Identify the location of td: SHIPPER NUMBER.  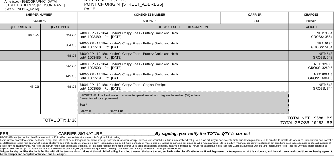
(39, 18).